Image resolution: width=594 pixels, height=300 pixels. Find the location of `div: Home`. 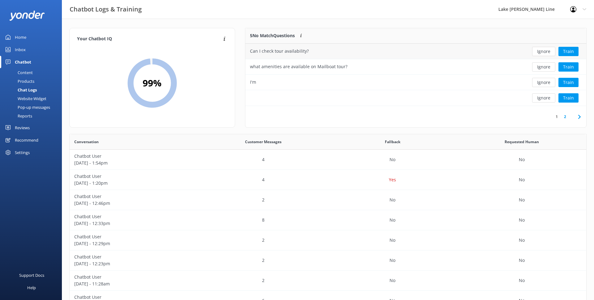

div: Home is located at coordinates (20, 37).